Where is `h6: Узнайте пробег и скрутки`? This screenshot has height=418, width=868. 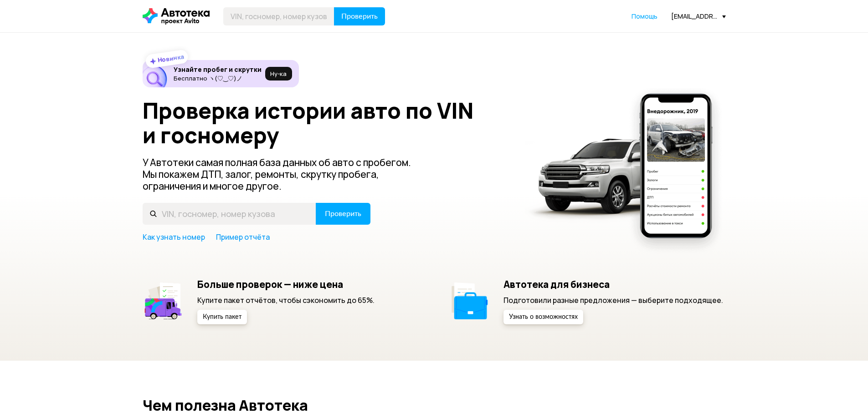
h6: Узнайте пробег и скрутки is located at coordinates (217, 69).